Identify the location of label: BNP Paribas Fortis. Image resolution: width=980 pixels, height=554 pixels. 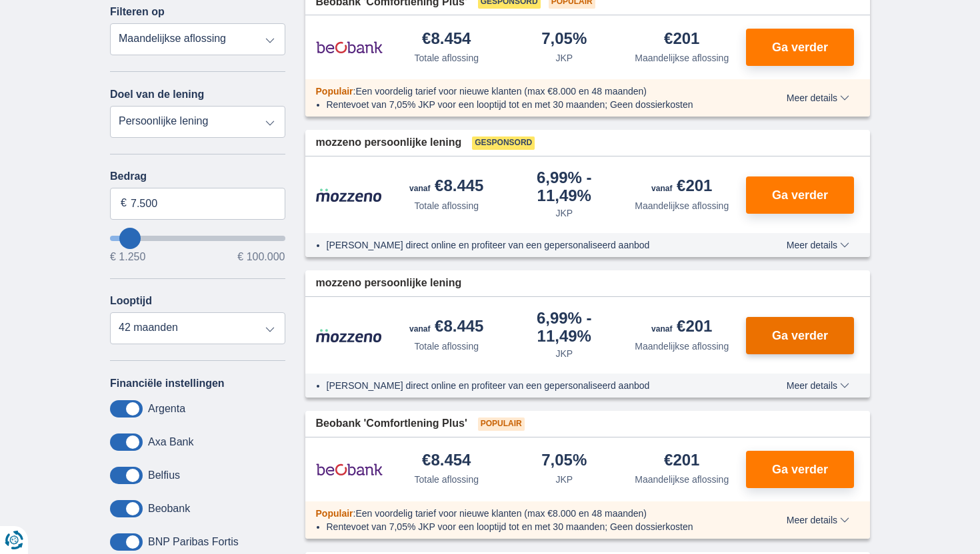
(193, 542).